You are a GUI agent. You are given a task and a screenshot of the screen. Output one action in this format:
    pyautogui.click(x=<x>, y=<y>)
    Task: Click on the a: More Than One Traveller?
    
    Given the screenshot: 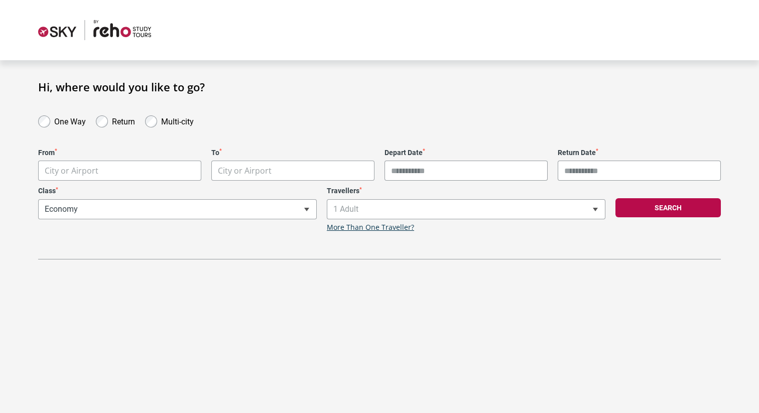 What is the action you would take?
    pyautogui.click(x=370, y=227)
    